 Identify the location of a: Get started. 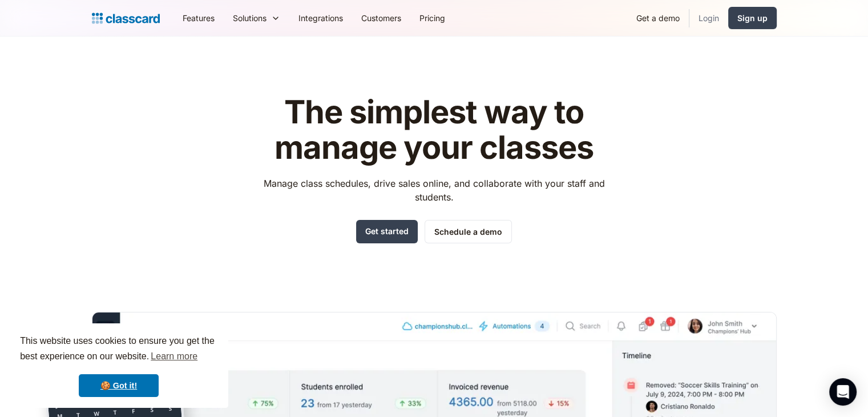
(387, 231).